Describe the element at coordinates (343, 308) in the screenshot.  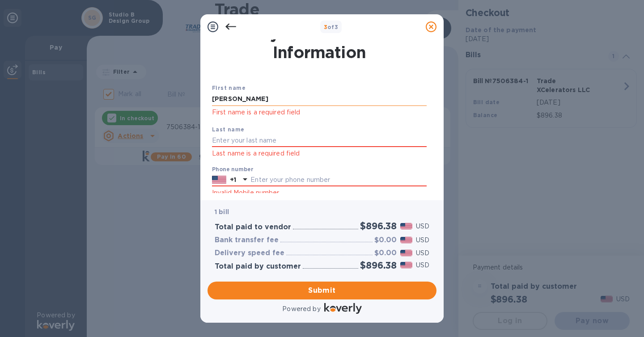
I see `img: Logo` at that location.